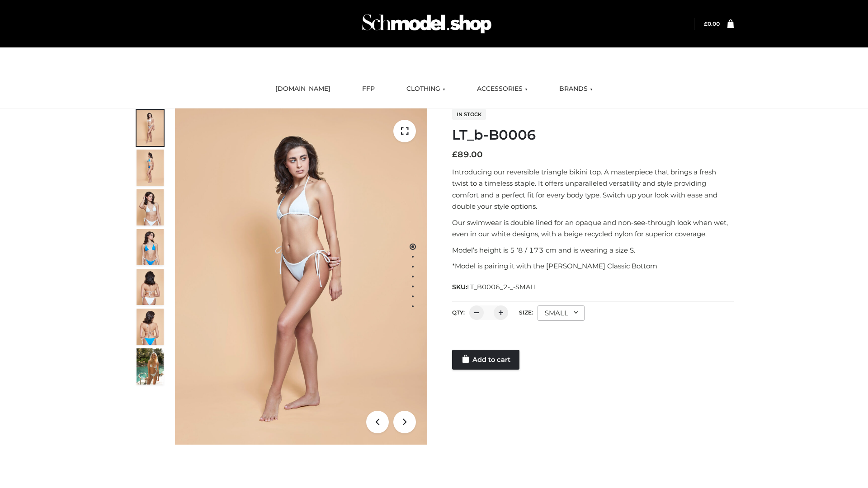 This screenshot has width=868, height=488. Describe the element at coordinates (150, 287) in the screenshot. I see `img: ArielClassicBikiniTop_CloudNine_AzureSky_OW114ECO_7-scaled.jpg` at that location.